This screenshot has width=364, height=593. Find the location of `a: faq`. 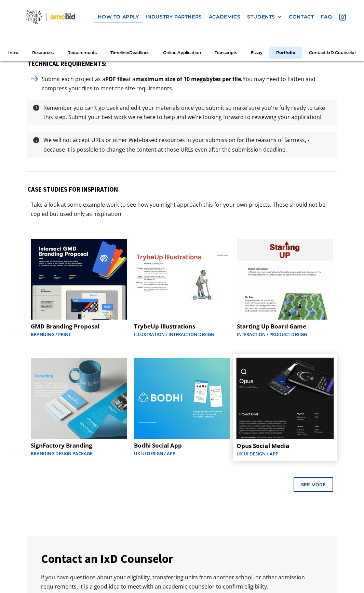

a: faq is located at coordinates (326, 17).